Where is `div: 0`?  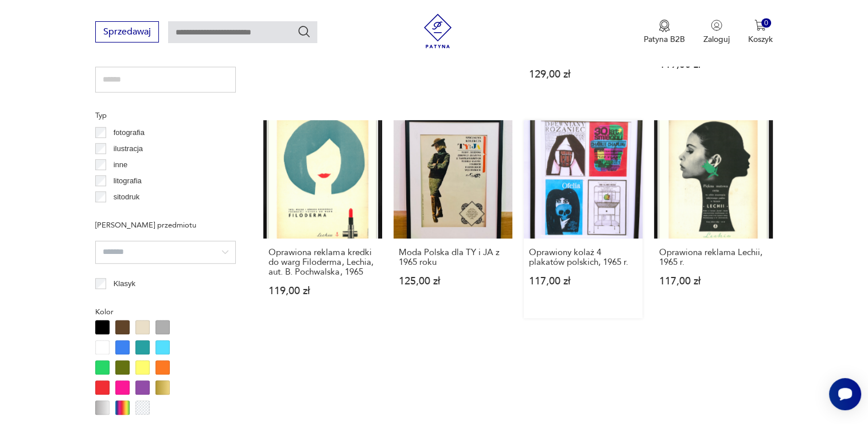
div: 0 is located at coordinates (766, 23).